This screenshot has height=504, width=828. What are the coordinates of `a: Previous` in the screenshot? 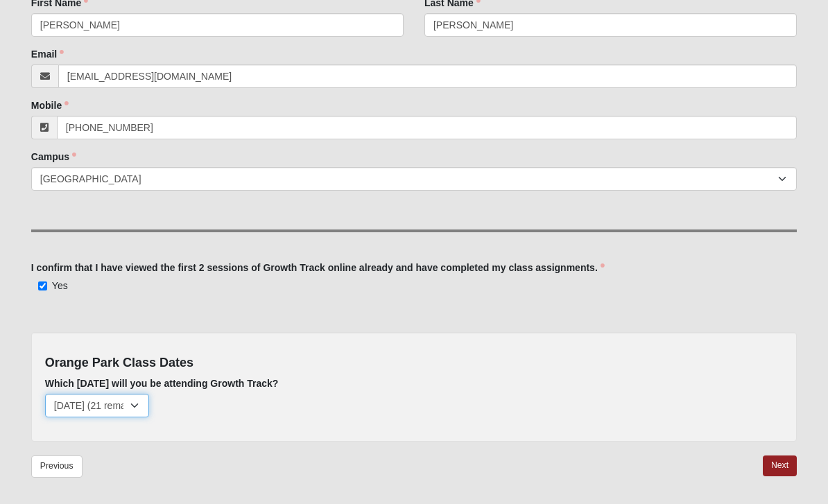 It's located at (57, 466).